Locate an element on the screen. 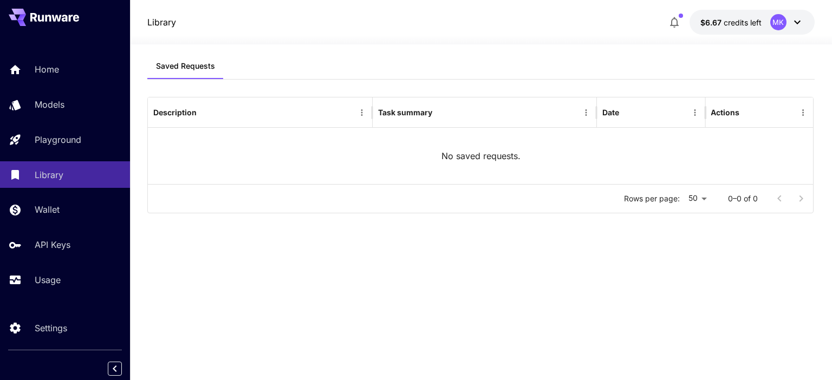 The height and width of the screenshot is (380, 832). p: Rows per page: is located at coordinates (652, 199).